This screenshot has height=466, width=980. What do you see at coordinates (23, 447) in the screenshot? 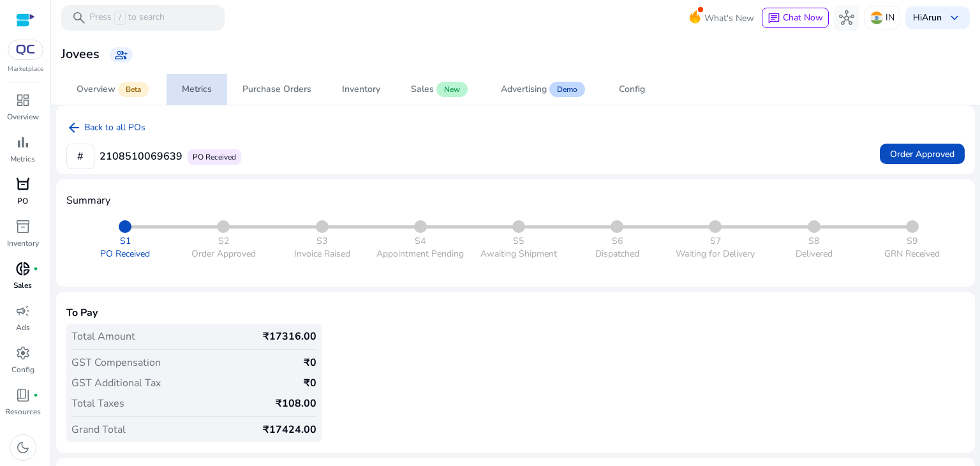
I see `span: dark_mode` at bounding box center [23, 447].